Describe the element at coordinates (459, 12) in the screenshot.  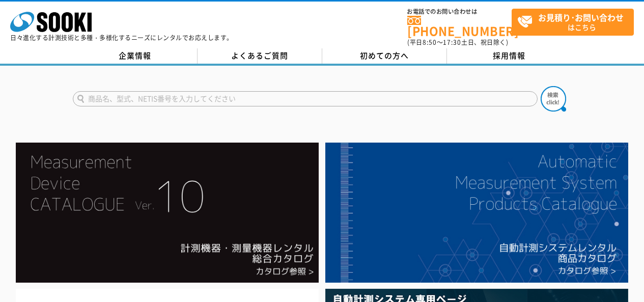
I see `span: お電話でのお問い合わせは` at that location.